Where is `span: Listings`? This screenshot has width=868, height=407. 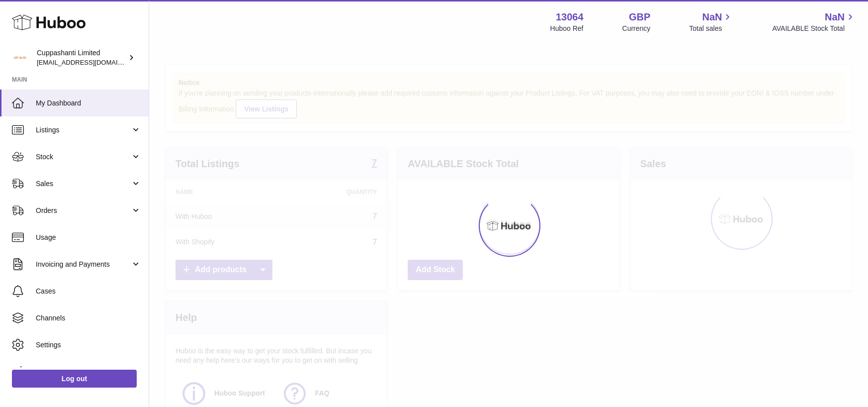 span: Listings is located at coordinates (83, 130).